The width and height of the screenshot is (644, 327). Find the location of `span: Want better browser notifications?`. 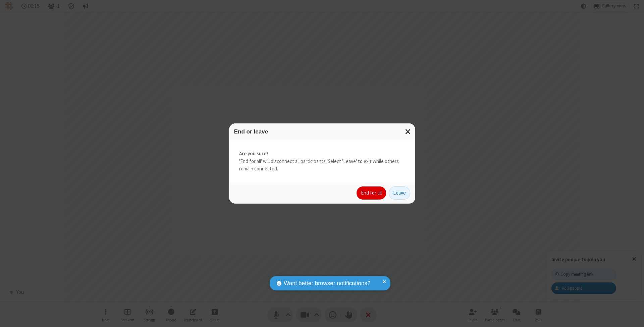

span: Want better browser notifications? is located at coordinates (327, 284).